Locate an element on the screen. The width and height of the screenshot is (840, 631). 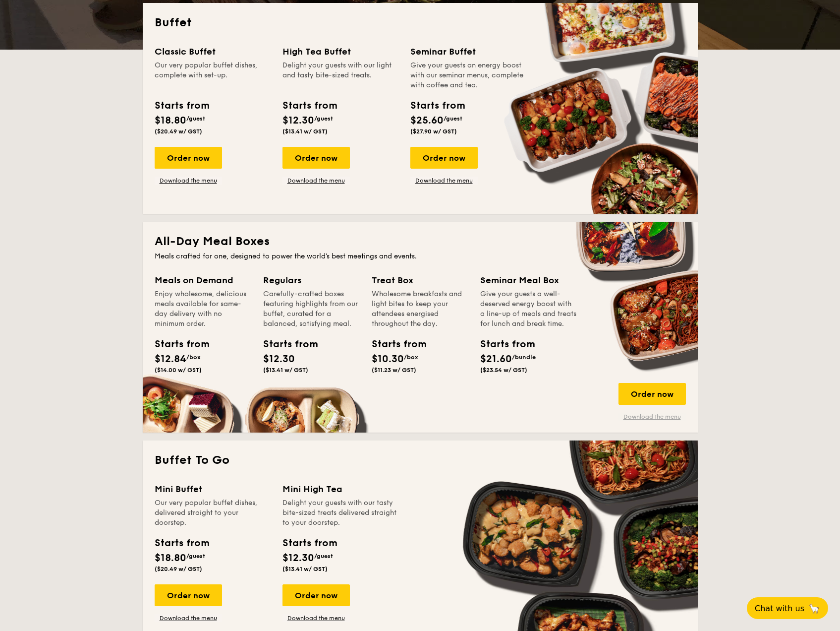
span: ($11.23 w/ GST) is located at coordinates (394, 370).